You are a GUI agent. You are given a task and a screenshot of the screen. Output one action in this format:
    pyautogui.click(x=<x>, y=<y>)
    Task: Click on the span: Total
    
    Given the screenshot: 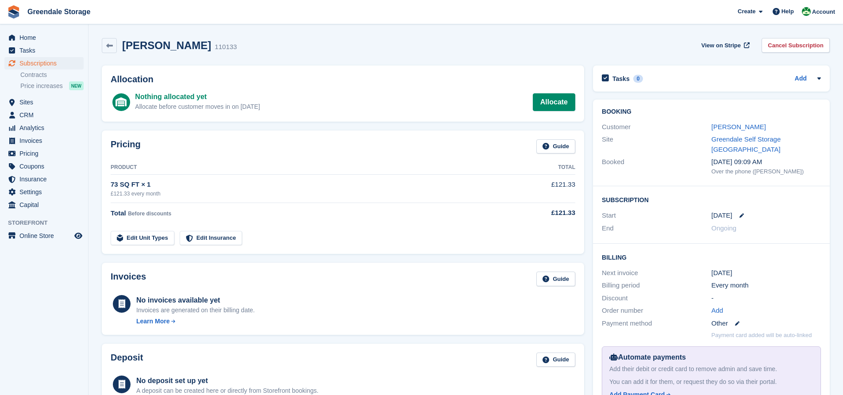 What is the action you would take?
    pyautogui.click(x=118, y=213)
    